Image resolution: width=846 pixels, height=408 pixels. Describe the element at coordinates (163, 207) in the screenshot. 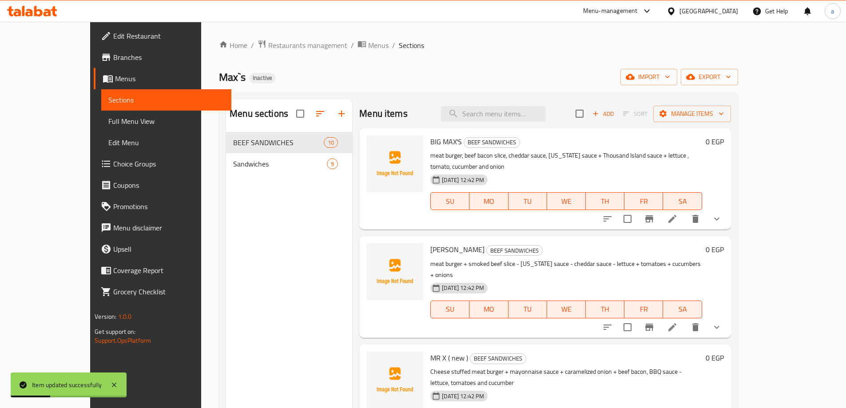

I see `a: Promotions` at that location.